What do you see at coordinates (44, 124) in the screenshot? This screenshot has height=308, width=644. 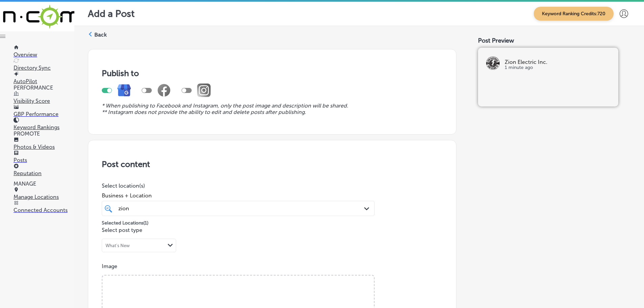 I see `a: Keyword Rankings` at bounding box center [44, 124].